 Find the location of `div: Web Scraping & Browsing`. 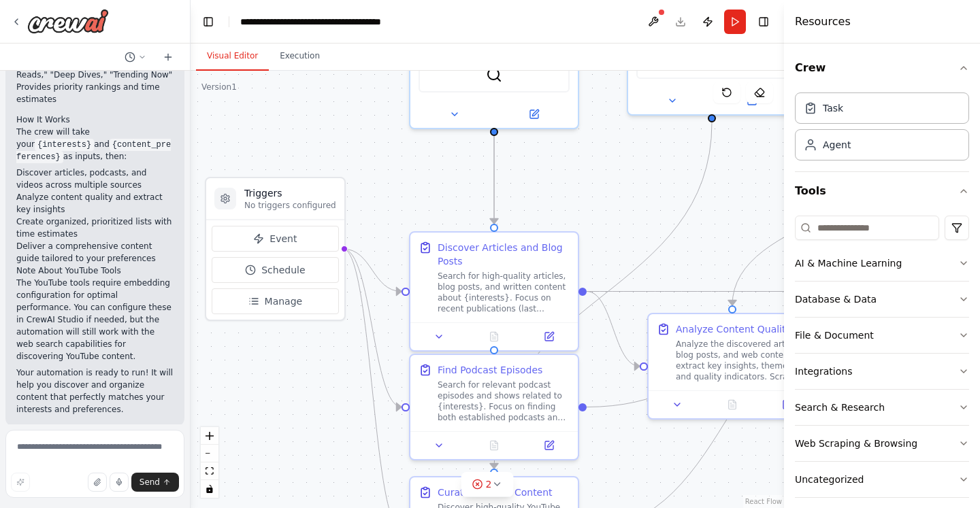

div: Web Scraping & Browsing is located at coordinates (856, 444).